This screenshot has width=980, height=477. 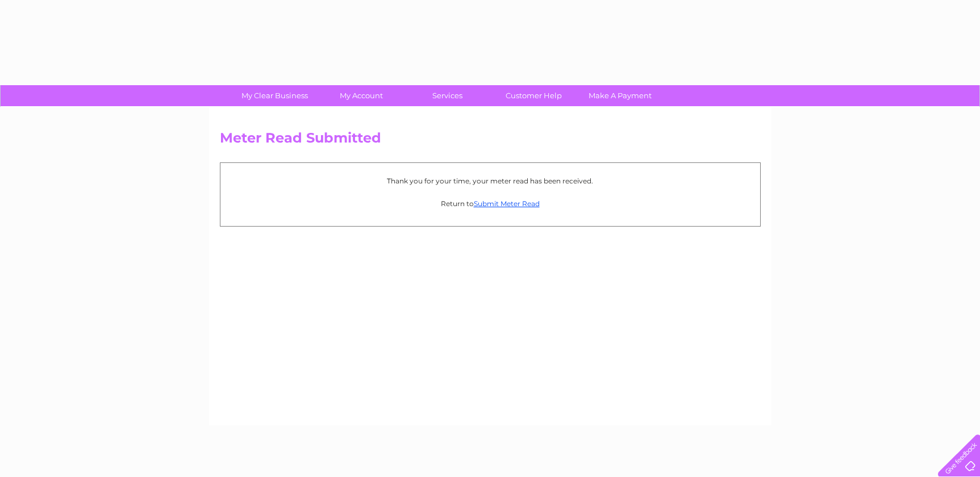 I want to click on a: Services, so click(x=447, y=95).